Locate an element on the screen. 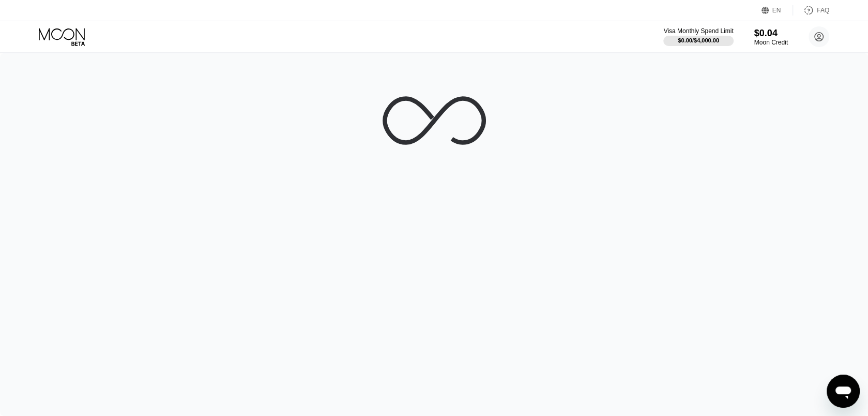  div: Visa Monthly Spend Limit is located at coordinates (698, 31).